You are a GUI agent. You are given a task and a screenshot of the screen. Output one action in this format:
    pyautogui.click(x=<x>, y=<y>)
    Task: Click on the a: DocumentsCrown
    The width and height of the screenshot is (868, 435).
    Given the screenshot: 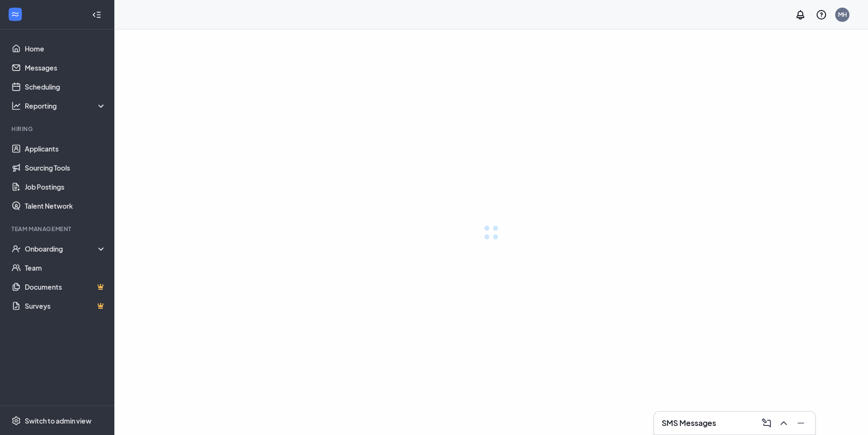 What is the action you would take?
    pyautogui.click(x=65, y=287)
    